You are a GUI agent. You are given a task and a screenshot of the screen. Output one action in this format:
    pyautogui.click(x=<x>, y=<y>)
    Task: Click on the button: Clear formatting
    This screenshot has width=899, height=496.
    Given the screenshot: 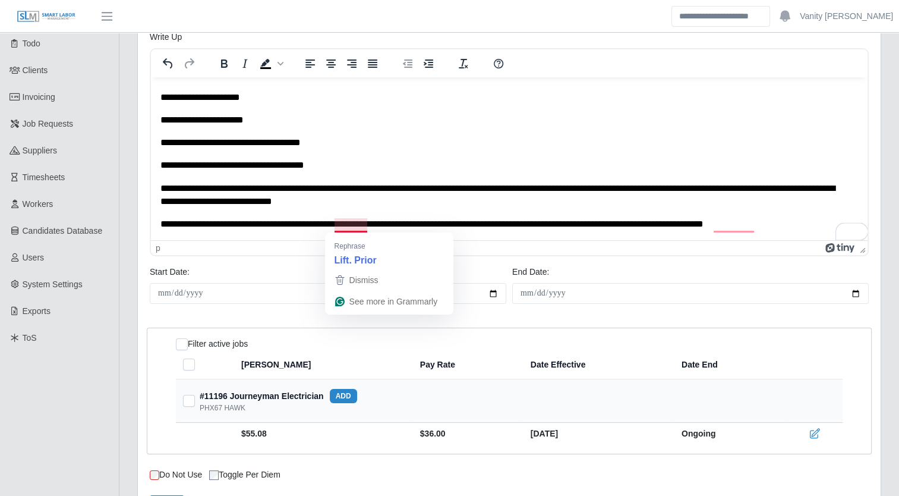 What is the action you would take?
    pyautogui.click(x=464, y=64)
    